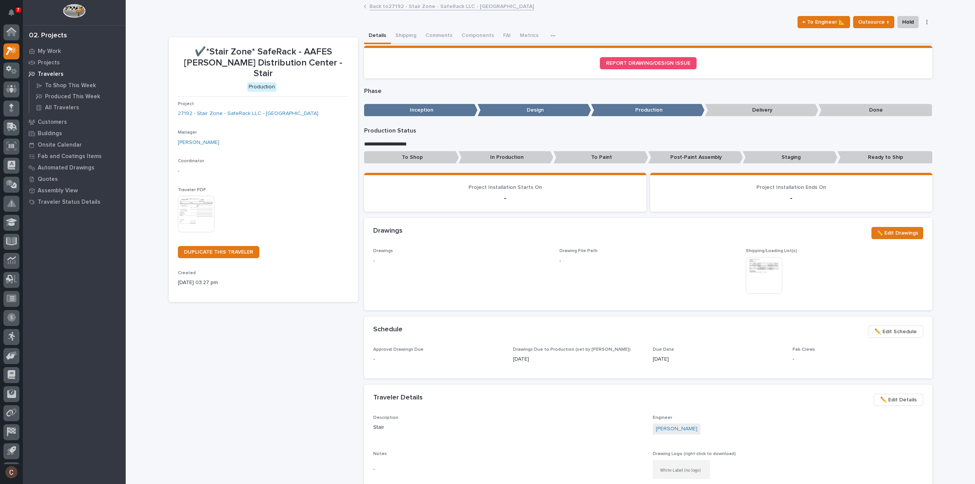 The width and height of the screenshot is (975, 484). What do you see at coordinates (74, 133) in the screenshot?
I see `a: Buildings` at bounding box center [74, 133].